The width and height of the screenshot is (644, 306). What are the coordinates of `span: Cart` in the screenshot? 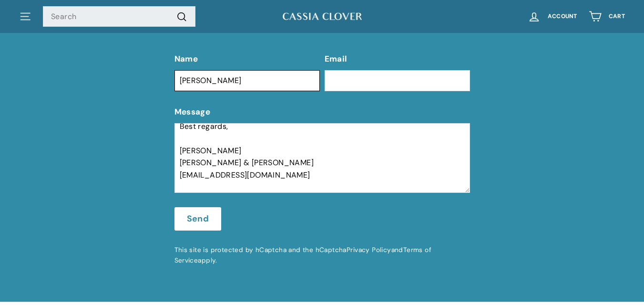 It's located at (617, 16).